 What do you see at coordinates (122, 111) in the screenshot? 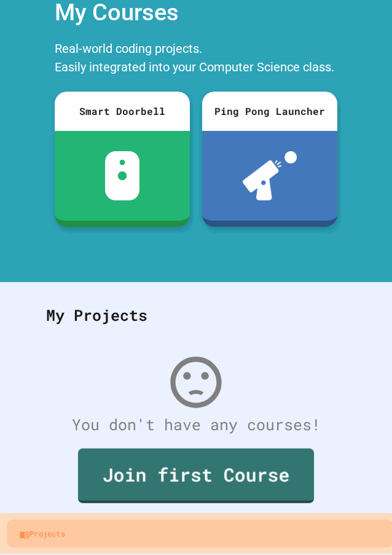
I see `div: Smart Doorbell` at bounding box center [122, 111].